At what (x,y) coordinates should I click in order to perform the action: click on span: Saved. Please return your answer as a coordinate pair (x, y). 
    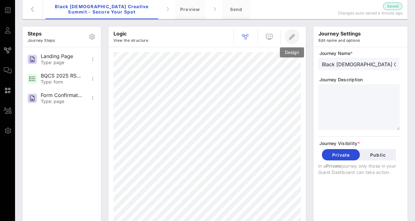
    Looking at the image, I should click on (392, 6).